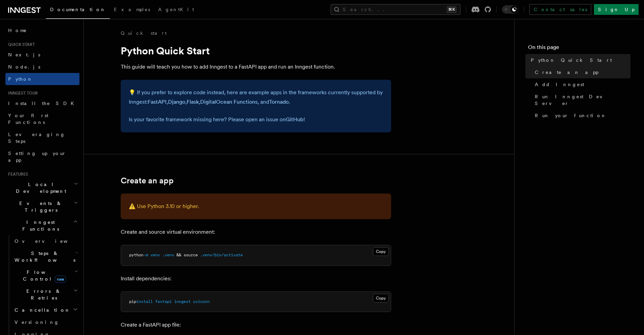 The height and width of the screenshot is (335, 644). Describe the element at coordinates (256, 120) in the screenshot. I see `p: Is your favorite framework missing here? Please open an issue on !` at that location.